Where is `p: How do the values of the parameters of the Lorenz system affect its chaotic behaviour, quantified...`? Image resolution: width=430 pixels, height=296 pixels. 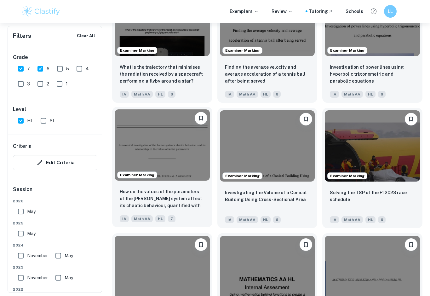
p: How do the values of the parameters of the Lorenz system affect its chaotic behaviour, quantified... is located at coordinates (162, 199).